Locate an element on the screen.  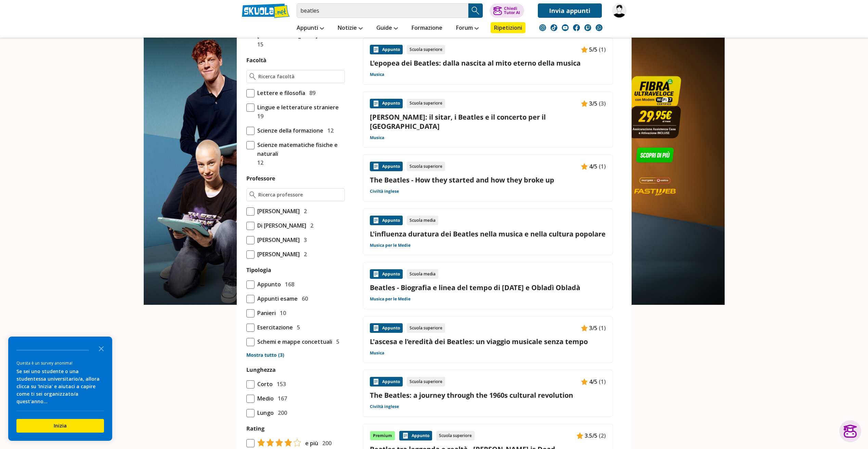
button: Inizia is located at coordinates (60, 426).